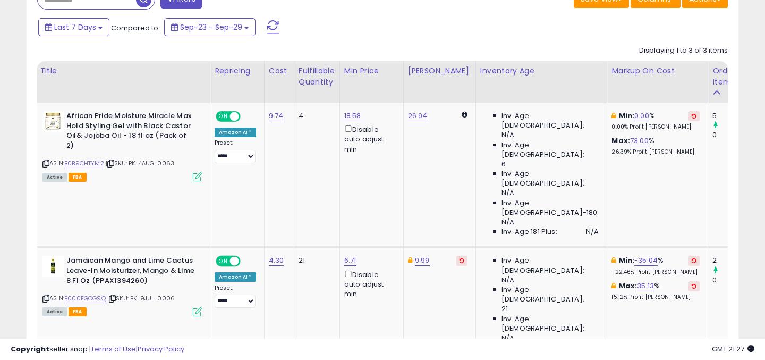 The height and width of the screenshot is (360, 765). What do you see at coordinates (276, 116) in the screenshot?
I see `a: 9.74` at bounding box center [276, 116].